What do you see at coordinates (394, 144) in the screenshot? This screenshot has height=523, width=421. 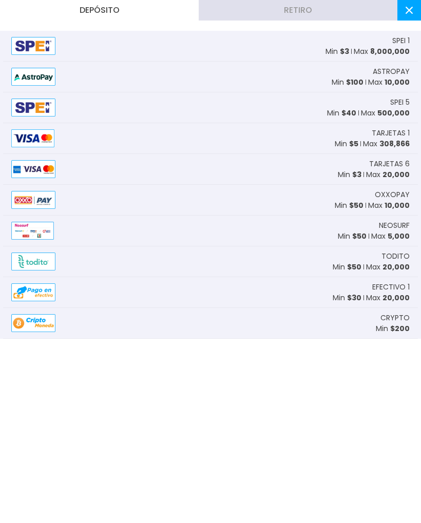 I see `span: 308,866` at bounding box center [394, 144].